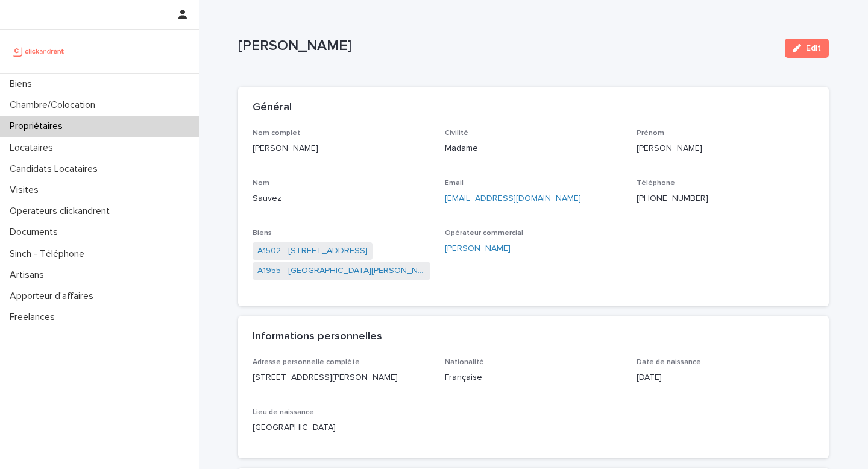 This screenshot has width=868, height=469. Describe the element at coordinates (457, 133) in the screenshot. I see `span: Civilité` at that location.